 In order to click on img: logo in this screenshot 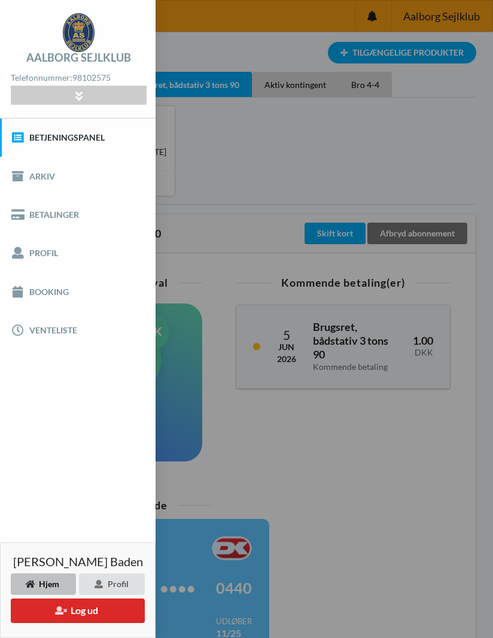, I will do `click(78, 32)`.